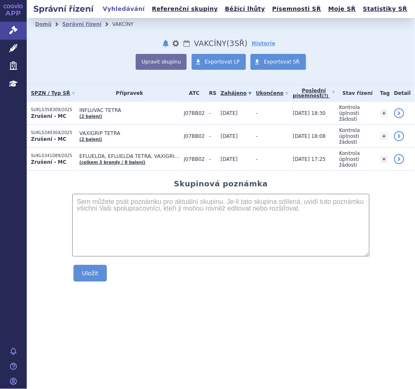 The height and width of the screenshot is (389, 415). I want to click on span: Exportovat SŘ, so click(282, 62).